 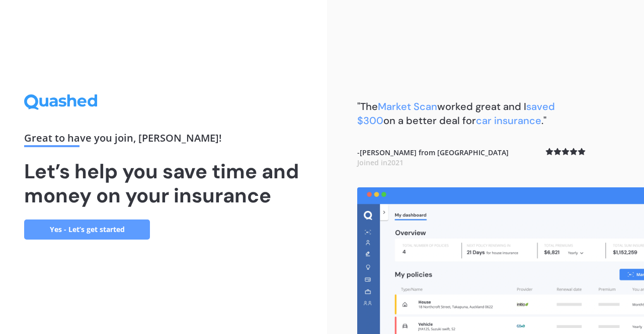 What do you see at coordinates (163, 184) in the screenshot?
I see `h1: Let’s help you save time and money on your insurance` at bounding box center [163, 184].